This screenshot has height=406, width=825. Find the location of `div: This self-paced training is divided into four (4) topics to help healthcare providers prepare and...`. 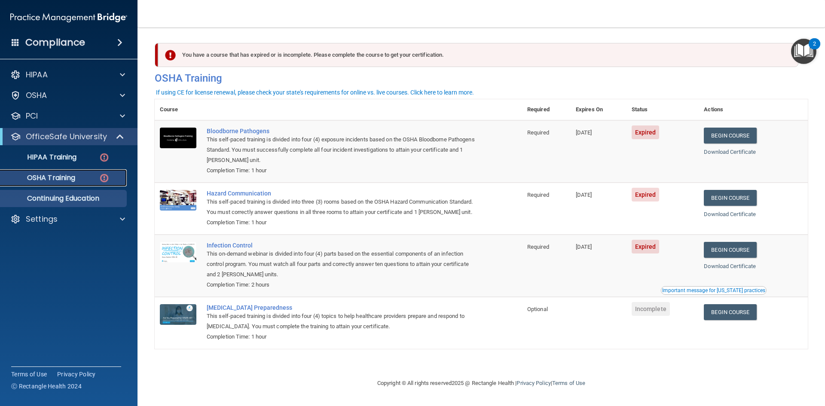

div: This self-paced training is divided into four (4) topics to help healthcare providers prepare and... is located at coordinates (343, 322).